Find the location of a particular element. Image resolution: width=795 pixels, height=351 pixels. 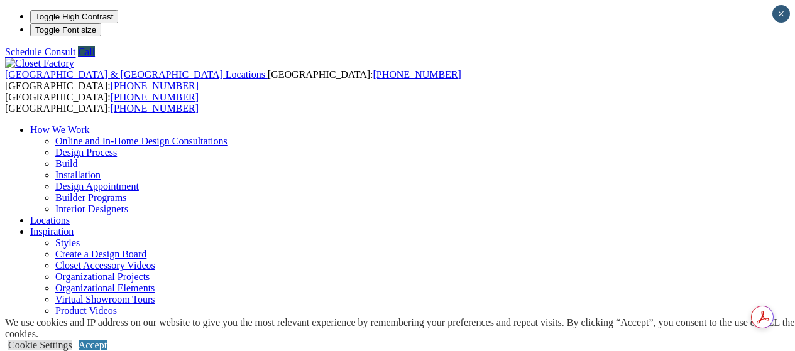

a: Online and In-Home Design Consultations is located at coordinates (141, 141).